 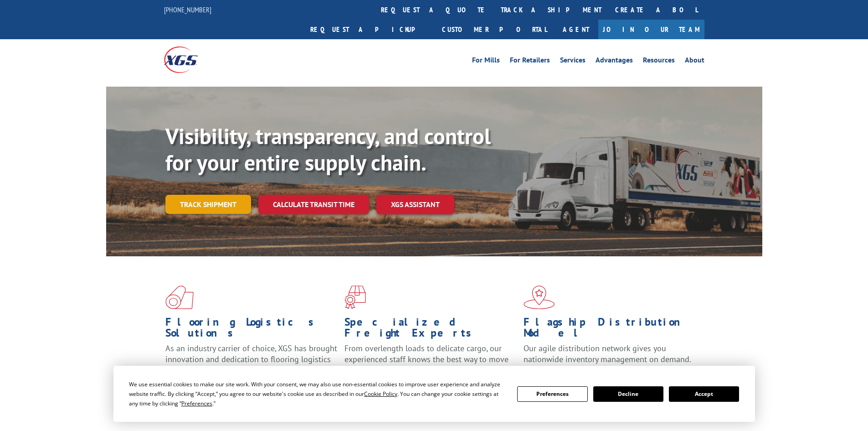 I want to click on button: Accept, so click(x=704, y=394).